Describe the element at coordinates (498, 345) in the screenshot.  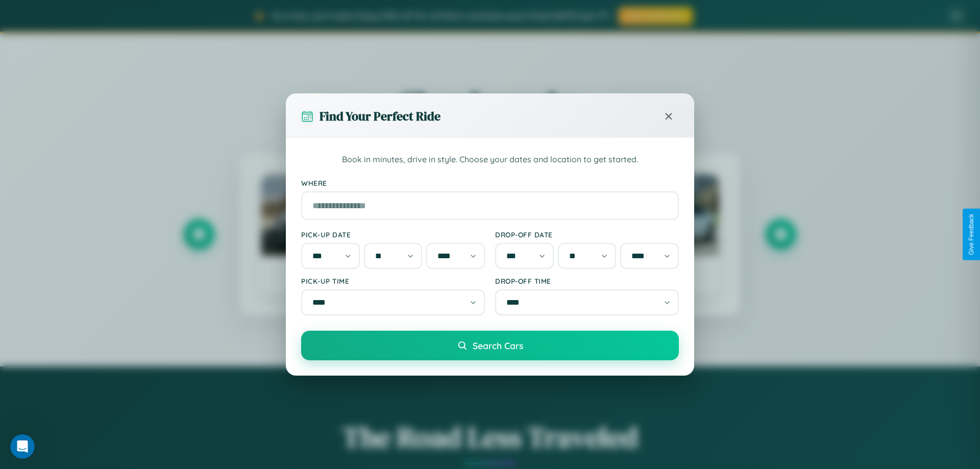
I see `span: Search Cars` at that location.